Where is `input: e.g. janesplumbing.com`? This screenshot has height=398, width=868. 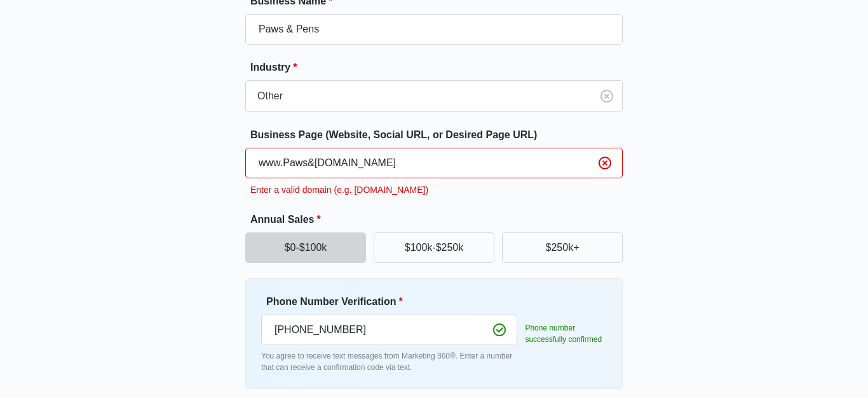
input: e.g. janesplumbing.com is located at coordinates (434, 163).